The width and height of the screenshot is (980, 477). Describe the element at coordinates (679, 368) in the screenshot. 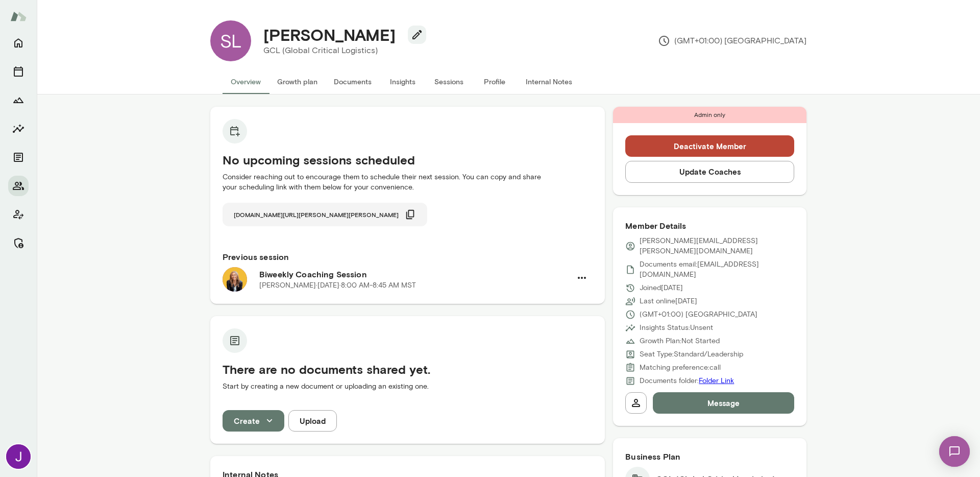

I see `p: Matching preference: call` at that location.